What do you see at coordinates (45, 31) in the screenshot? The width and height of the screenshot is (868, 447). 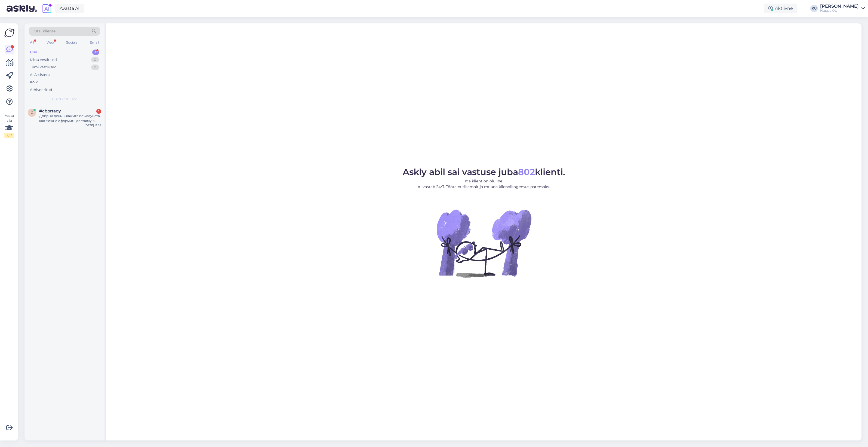 I see `span: Otsi kliente` at bounding box center [45, 31].